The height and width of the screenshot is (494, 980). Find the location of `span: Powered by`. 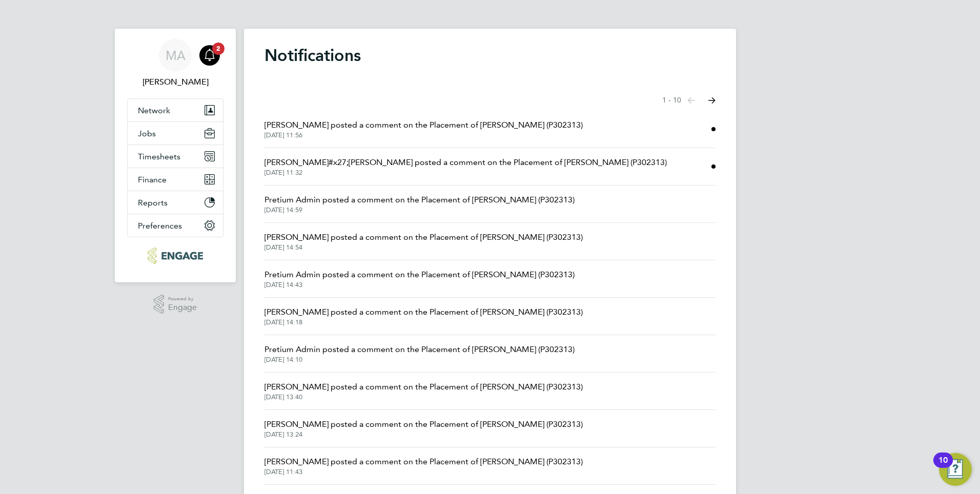

span: Powered by is located at coordinates (182, 298).